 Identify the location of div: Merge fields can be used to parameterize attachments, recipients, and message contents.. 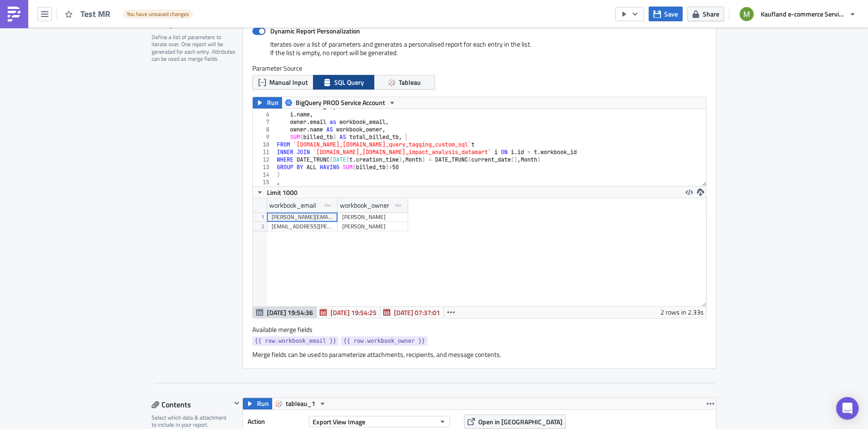
(479, 355).